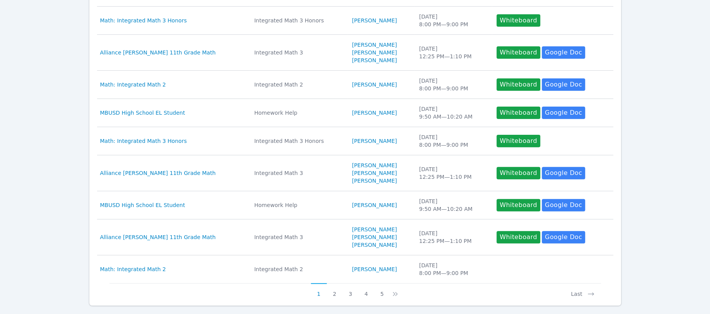 The height and width of the screenshot is (314, 710). What do you see at coordinates (319, 291) in the screenshot?
I see `button: 1` at bounding box center [319, 291].